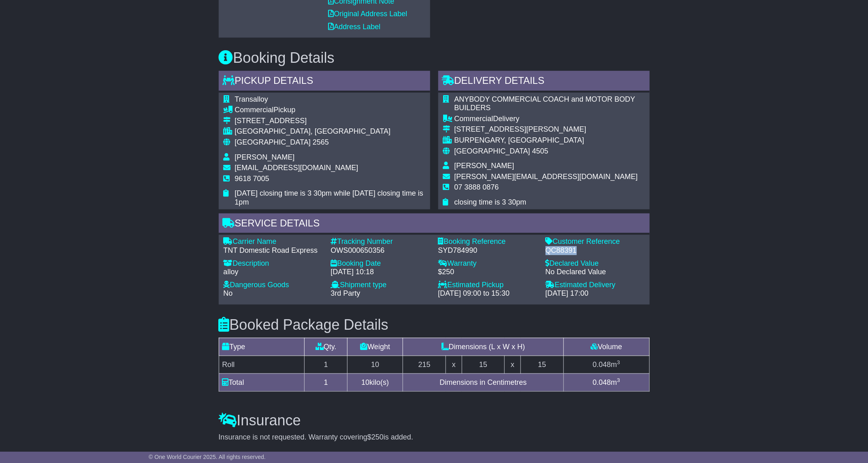  What do you see at coordinates (375, 438) in the screenshot?
I see `span: $250` at bounding box center [375, 438].